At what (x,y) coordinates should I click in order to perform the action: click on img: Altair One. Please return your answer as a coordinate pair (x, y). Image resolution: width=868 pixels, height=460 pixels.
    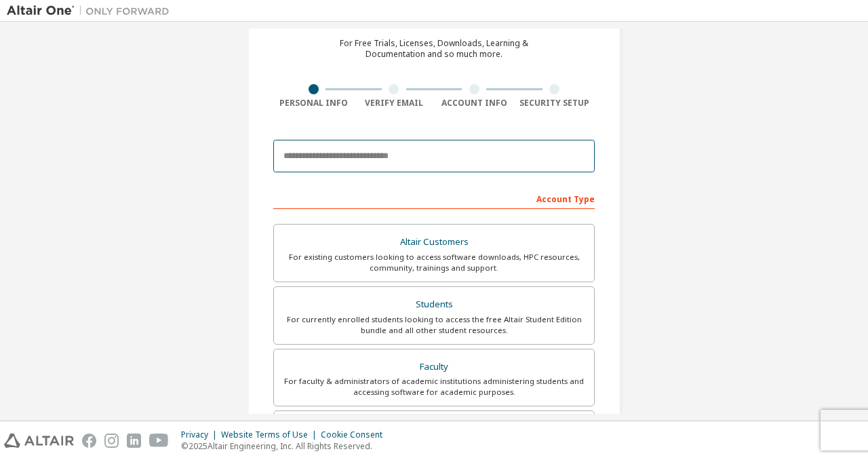
    Looking at the image, I should click on (91, 11).